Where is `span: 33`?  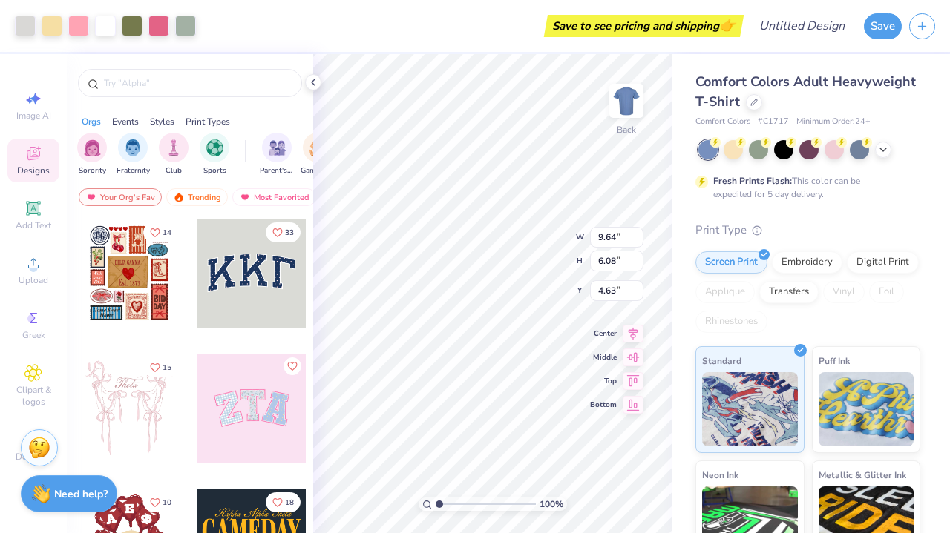 span: 33 is located at coordinates (289, 233).